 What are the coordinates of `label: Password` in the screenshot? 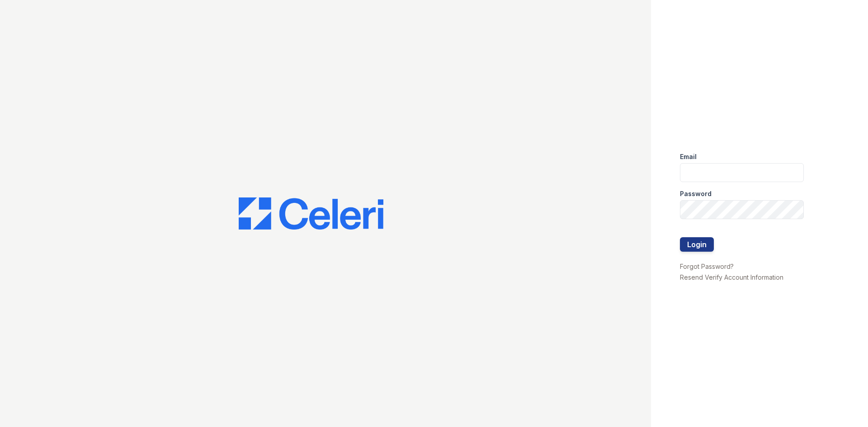 It's located at (696, 194).